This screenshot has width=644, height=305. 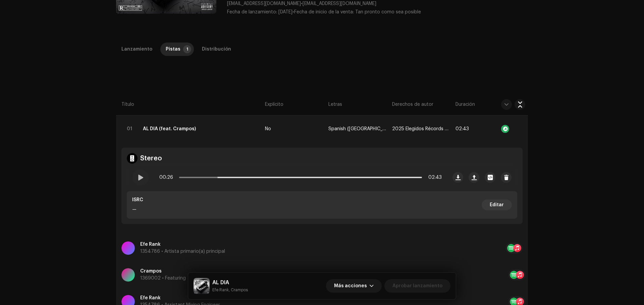 I want to click on button: Aprobar lanzamiento, so click(x=418, y=286).